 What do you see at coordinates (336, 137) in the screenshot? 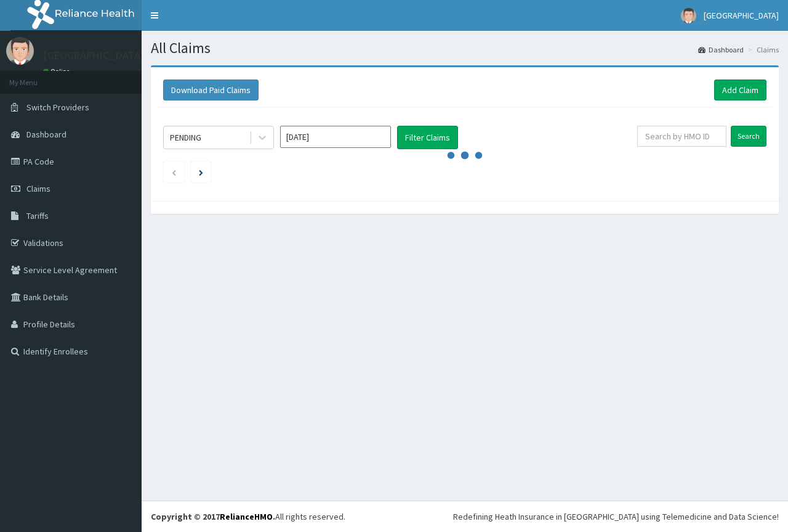
I see `input: Select Month and Year` at bounding box center [336, 137].